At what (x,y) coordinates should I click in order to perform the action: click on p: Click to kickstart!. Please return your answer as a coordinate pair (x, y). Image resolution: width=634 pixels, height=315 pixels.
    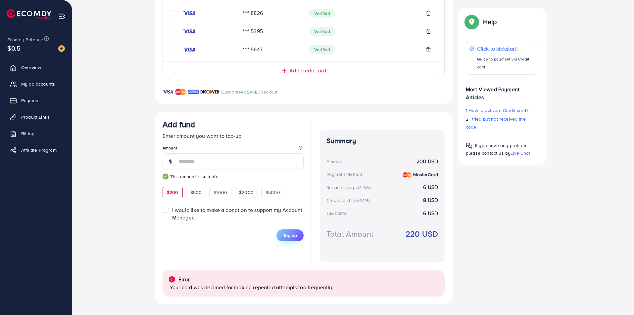
    Looking at the image, I should click on (505, 49).